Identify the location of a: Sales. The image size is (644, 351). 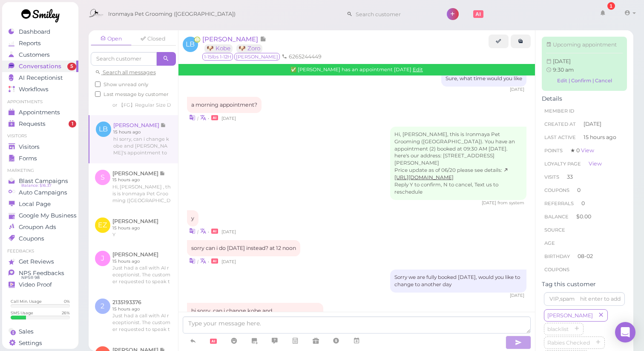
(40, 331).